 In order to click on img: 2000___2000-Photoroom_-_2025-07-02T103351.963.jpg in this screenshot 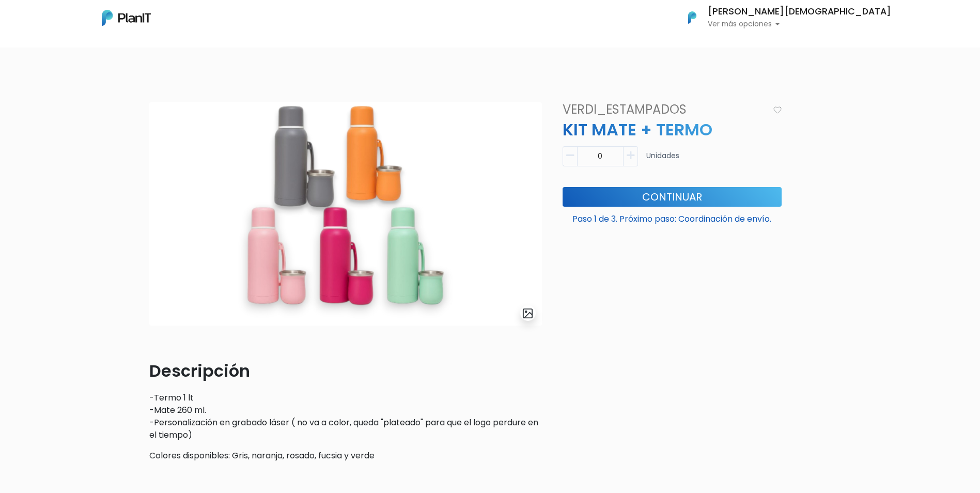, I will do `click(345, 214)`.